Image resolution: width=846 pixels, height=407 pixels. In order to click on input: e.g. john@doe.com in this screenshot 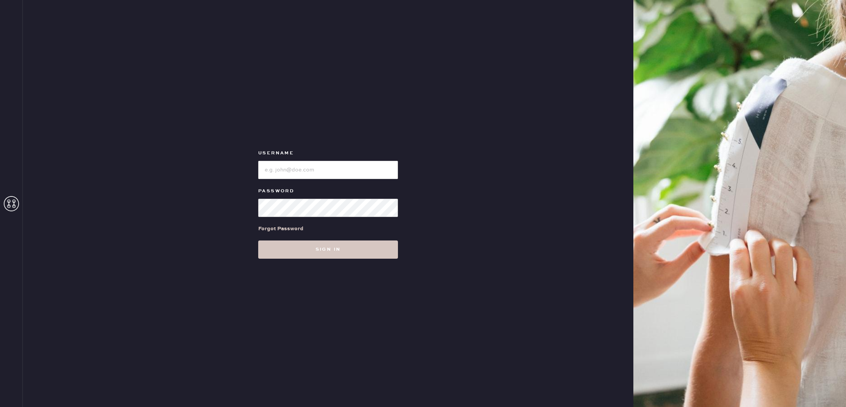, I will do `click(328, 170)`.